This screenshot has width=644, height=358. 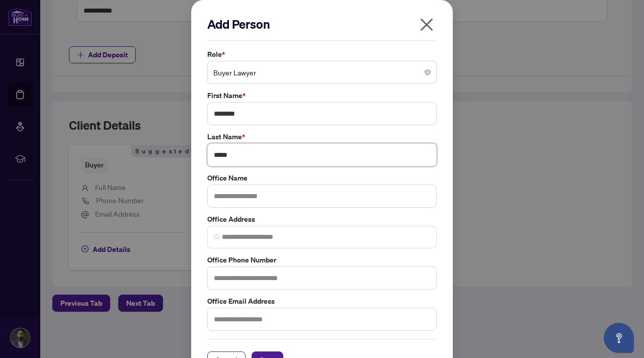 What do you see at coordinates (322, 302) in the screenshot?
I see `label: Office Email Address` at bounding box center [322, 302].